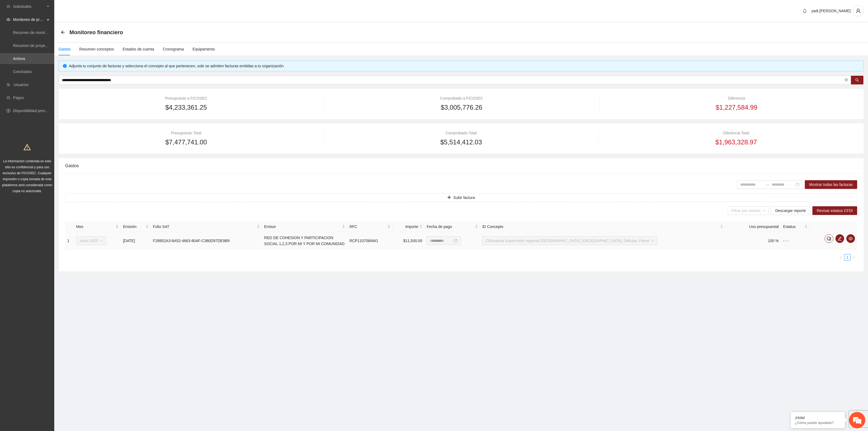 The width and height of the screenshot is (868, 431). What do you see at coordinates (91, 241) in the screenshot?
I see `span: Junio 2025` at bounding box center [91, 241].